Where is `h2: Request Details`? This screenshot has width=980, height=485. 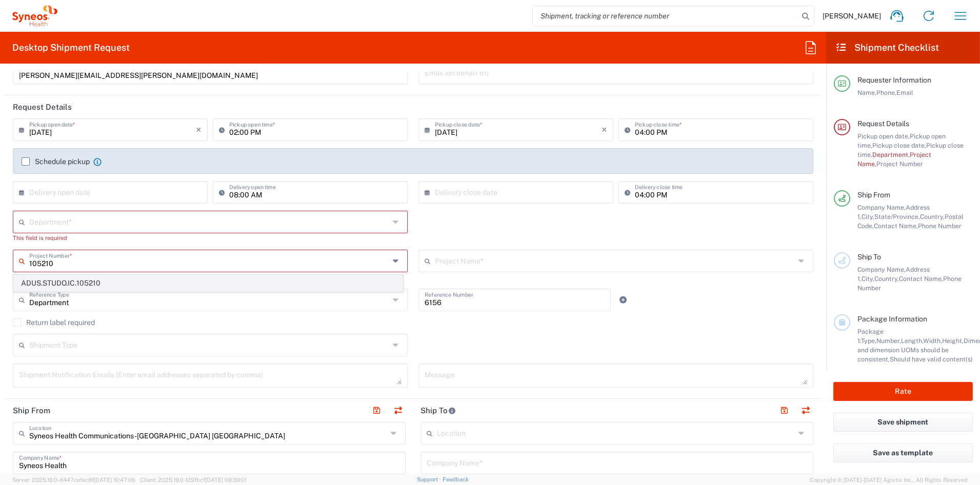
h2: Request Details is located at coordinates (42, 107).